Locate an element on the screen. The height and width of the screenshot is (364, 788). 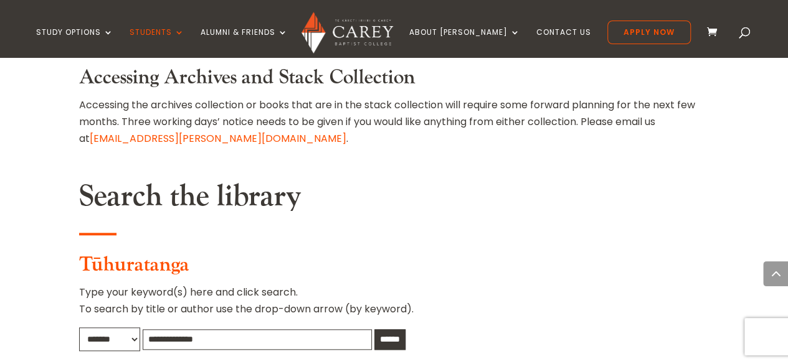
h3: Accessing Archives and Stack Collection is located at coordinates (394, 81).